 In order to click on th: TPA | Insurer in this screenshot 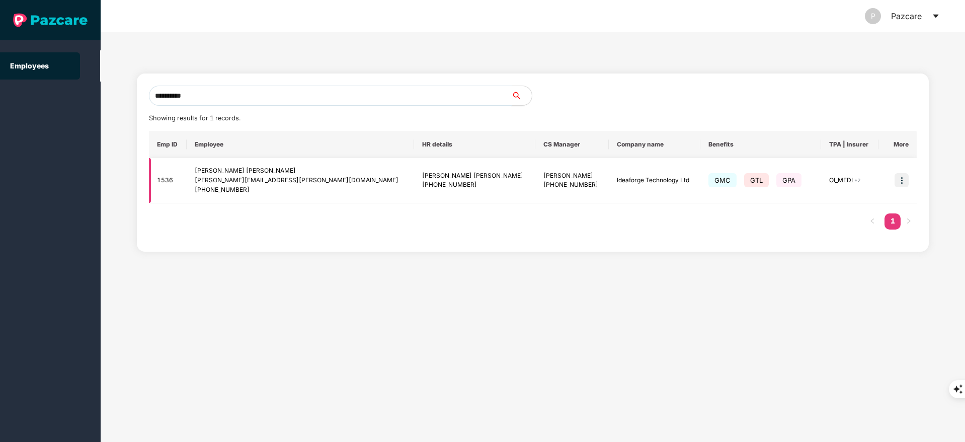, I will do `click(850, 144)`.